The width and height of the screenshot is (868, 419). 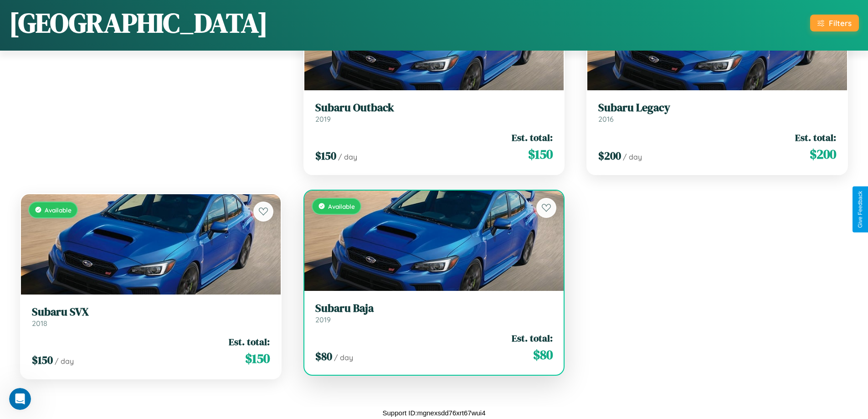 I want to click on div: Give Feedback, so click(x=860, y=210).